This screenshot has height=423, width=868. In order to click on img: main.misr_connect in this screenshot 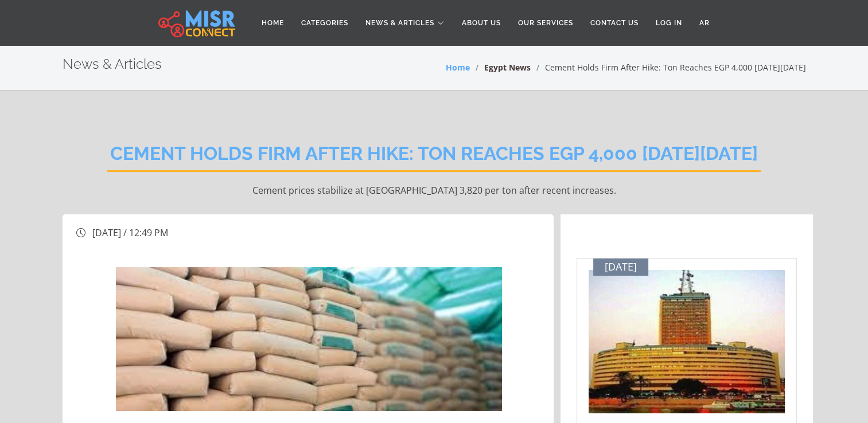, I will do `click(197, 23)`.